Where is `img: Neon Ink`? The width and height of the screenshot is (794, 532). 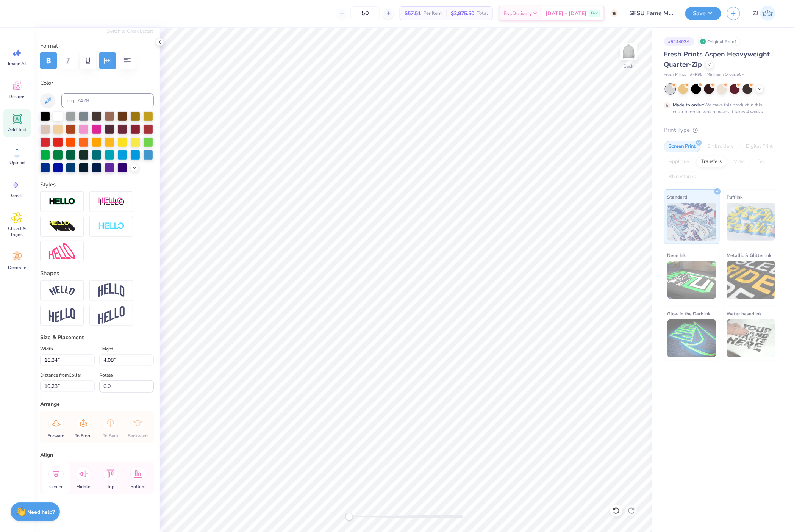
img: Neon Ink is located at coordinates (692, 280).